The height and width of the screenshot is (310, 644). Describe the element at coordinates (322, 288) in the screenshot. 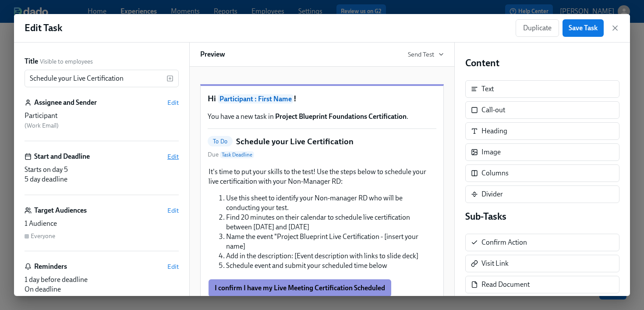

I see `div: I confirm I have my Live Meeting Certification Scheduled` at that location.